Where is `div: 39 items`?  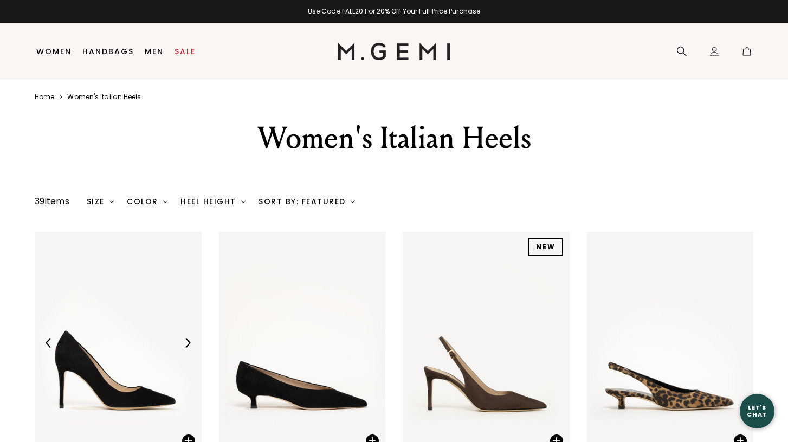 div: 39 items is located at coordinates (52, 202).